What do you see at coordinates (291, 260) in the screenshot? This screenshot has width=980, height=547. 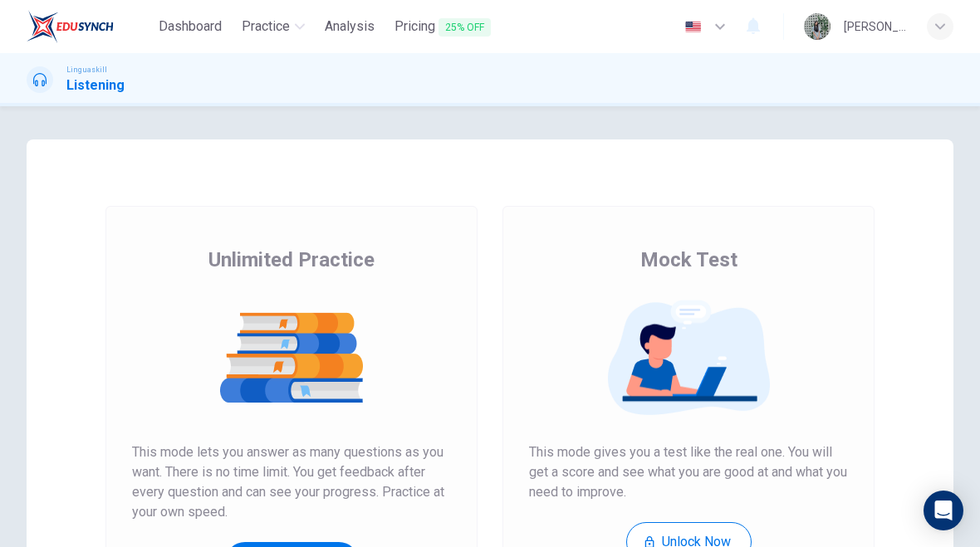 I see `span: Unlimited Practice` at bounding box center [291, 260].